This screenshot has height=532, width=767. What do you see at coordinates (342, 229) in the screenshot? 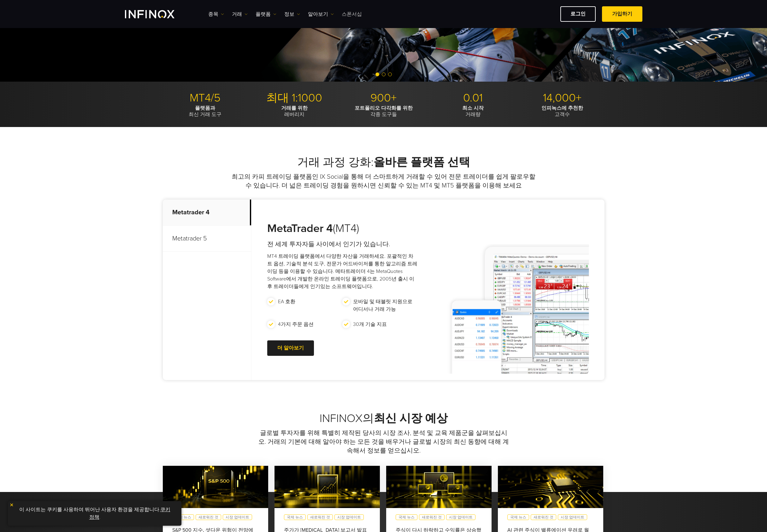
I see `h3: (MT4)` at bounding box center [342, 229].